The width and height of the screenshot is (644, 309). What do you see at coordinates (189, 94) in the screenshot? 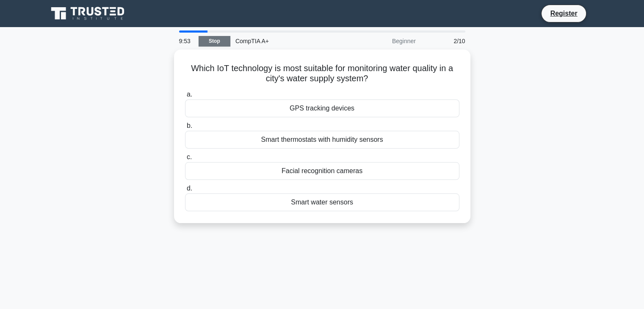
I see `span: a.` at bounding box center [189, 94].